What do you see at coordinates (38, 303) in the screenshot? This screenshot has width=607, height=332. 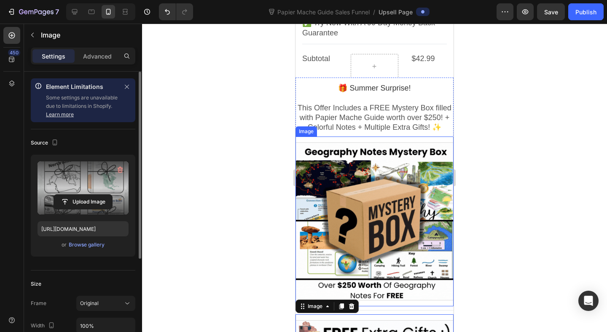 I see `div: Frame` at bounding box center [38, 303].